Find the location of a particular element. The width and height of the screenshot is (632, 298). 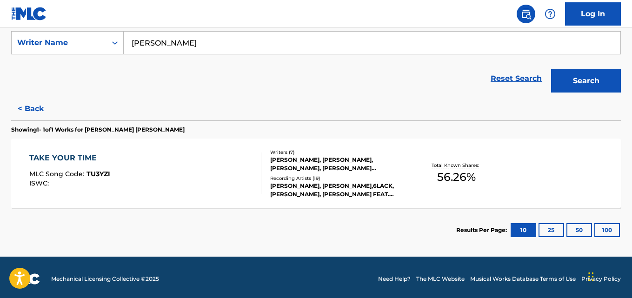

button: 25 is located at coordinates (551, 230).